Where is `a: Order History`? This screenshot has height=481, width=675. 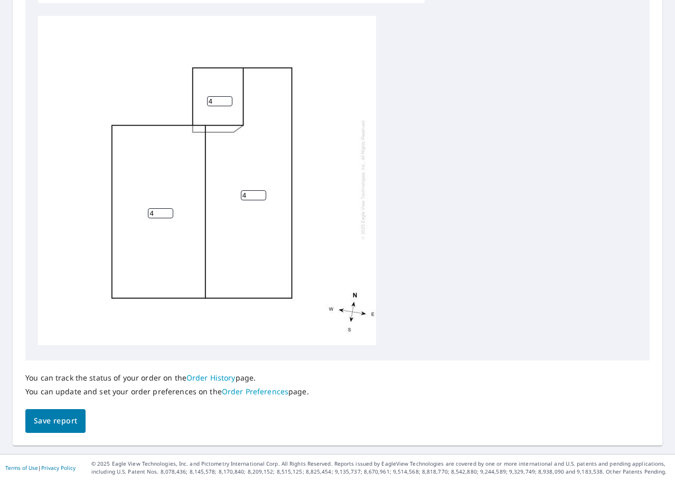 a: Order History is located at coordinates (211, 377).